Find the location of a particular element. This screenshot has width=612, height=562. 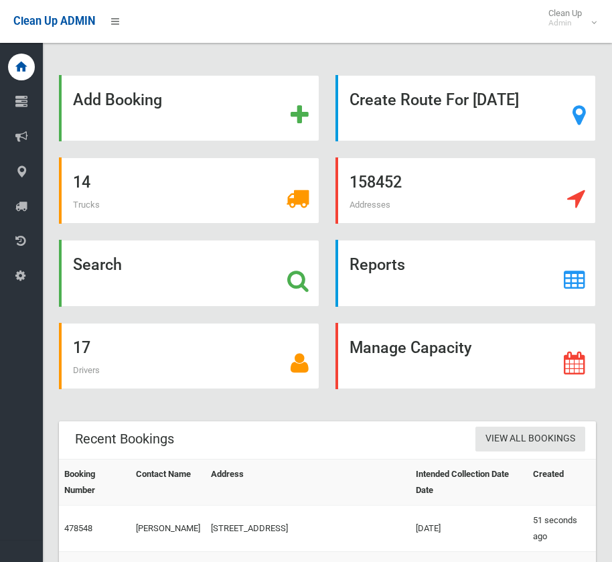

th: Created is located at coordinates (562, 482).